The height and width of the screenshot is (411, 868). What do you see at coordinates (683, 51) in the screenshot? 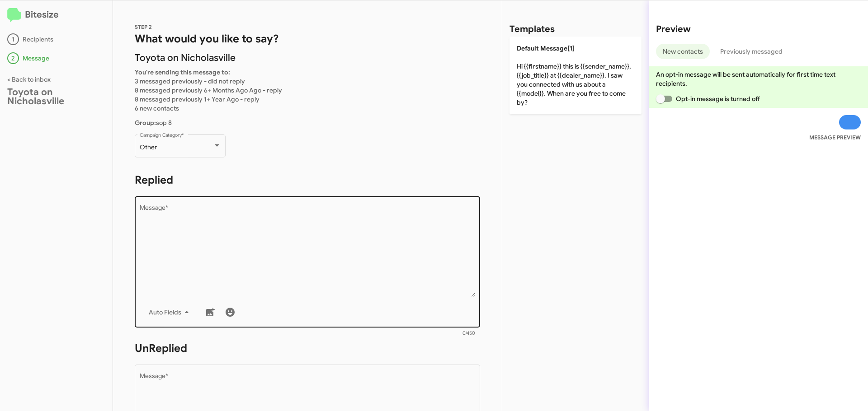
I see `button: New contacts` at bounding box center [683, 51].